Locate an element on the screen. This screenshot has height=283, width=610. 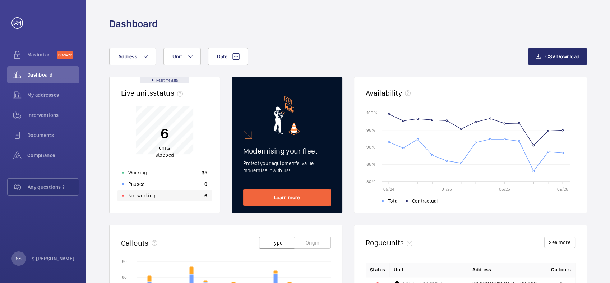
button: Type is located at coordinates (277, 243).